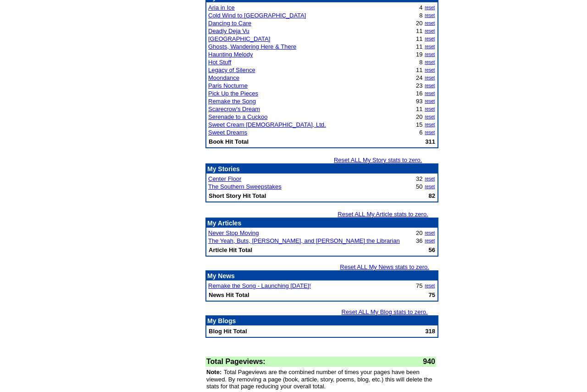 The height and width of the screenshot is (392, 587). What do you see at coordinates (232, 70) in the screenshot?
I see `a: Legacy of Silence` at bounding box center [232, 70].